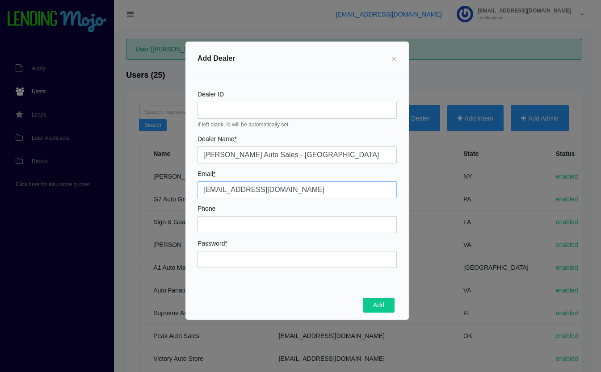 This screenshot has width=601, height=372. I want to click on button: Close, so click(394, 59).